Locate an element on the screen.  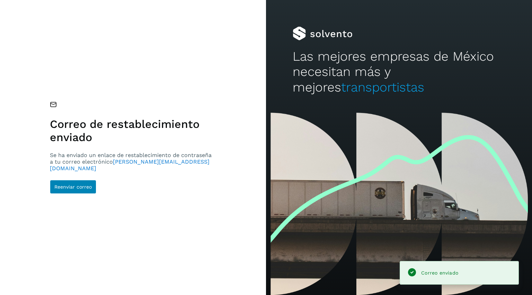
p: Se ha enviado un enlace de restablecimiento de contraseña a tu correo electrónico is located at coordinates (132, 162).